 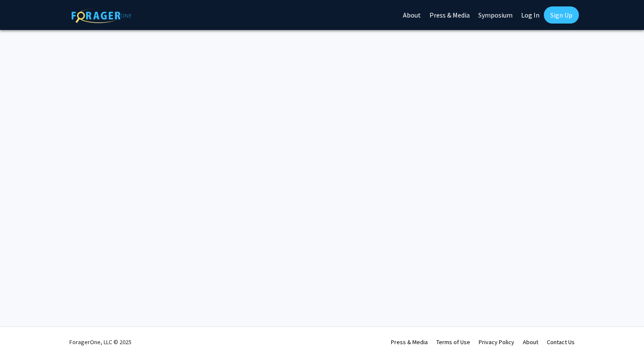 What do you see at coordinates (496, 342) in the screenshot?
I see `a: Privacy Policy` at bounding box center [496, 342].